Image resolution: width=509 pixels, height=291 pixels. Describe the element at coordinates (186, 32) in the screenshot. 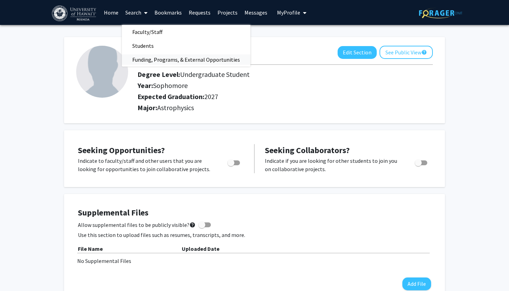

I see `a: Faculty/Staff` at that location.